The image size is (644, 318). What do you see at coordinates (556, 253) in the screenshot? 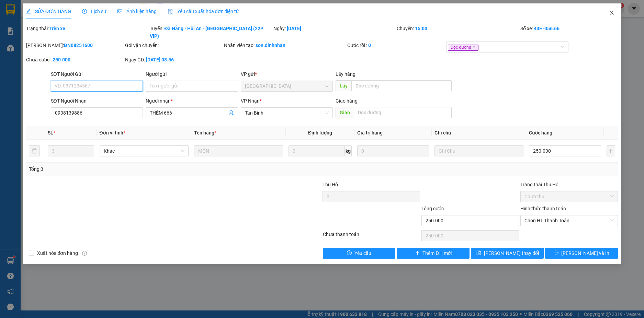
I see `span: printer` at bounding box center [556, 253].